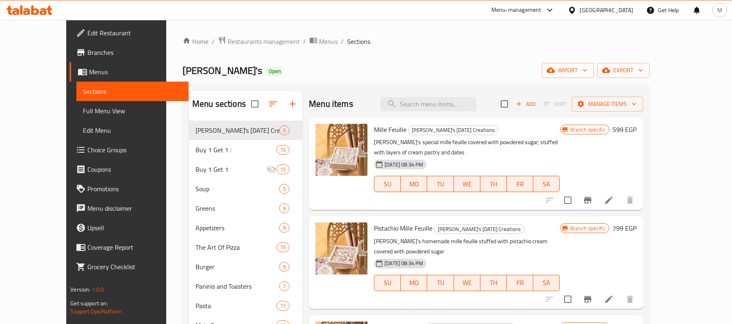 This screenshot has height=324, width=732. I want to click on div: Open, so click(275, 71).